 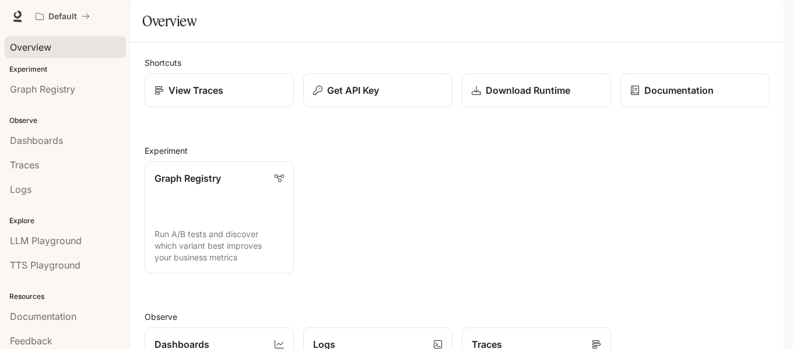 What do you see at coordinates (457, 62) in the screenshot?
I see `h2: Shortcuts` at bounding box center [457, 62].